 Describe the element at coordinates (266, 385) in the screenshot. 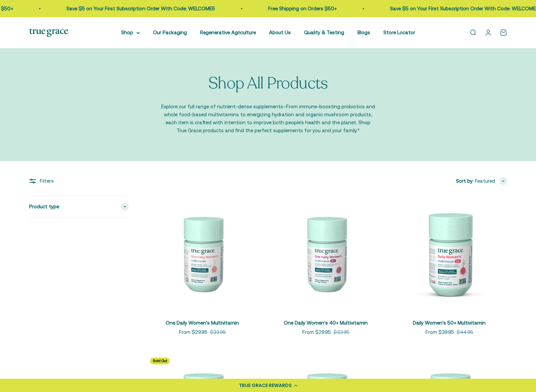

I see `div: TRUE GRACE REWARDS` at that location.